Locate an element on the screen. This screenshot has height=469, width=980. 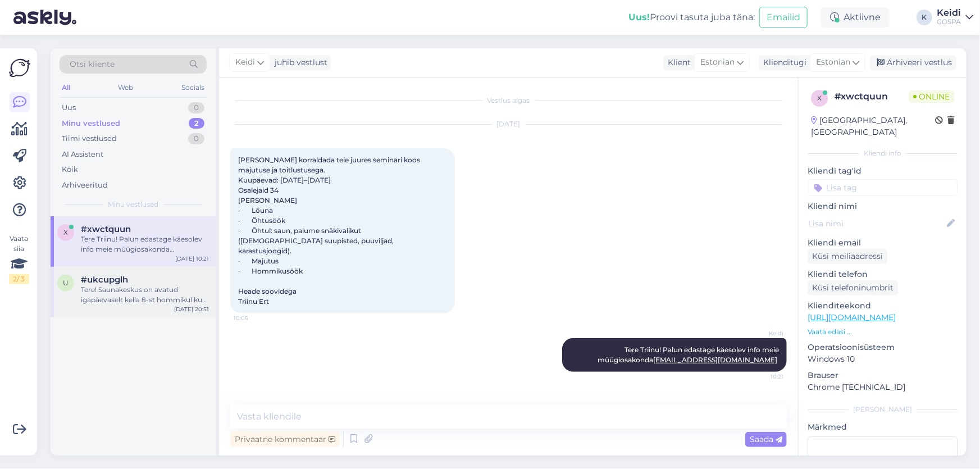
span: #xwctquun is located at coordinates (106, 229).